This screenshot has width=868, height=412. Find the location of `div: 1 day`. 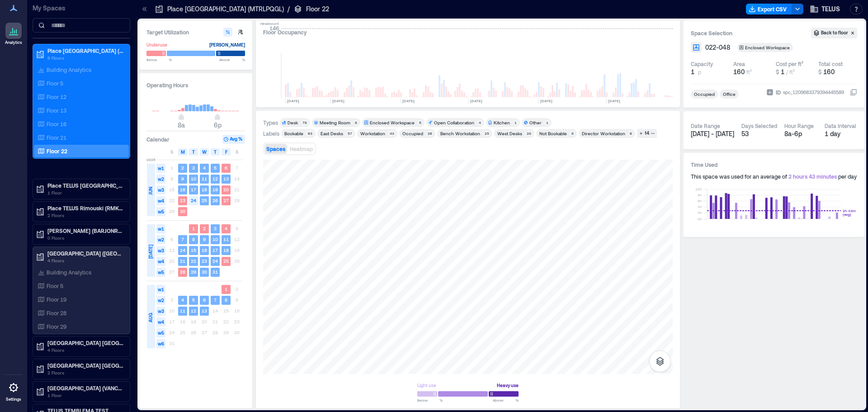

div: 1 day is located at coordinates (841, 134).